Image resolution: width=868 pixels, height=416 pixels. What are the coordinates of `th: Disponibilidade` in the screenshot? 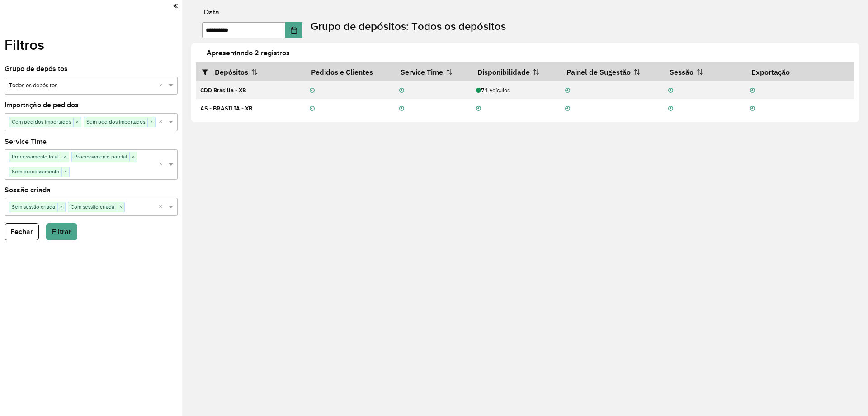 It's located at (516, 72).